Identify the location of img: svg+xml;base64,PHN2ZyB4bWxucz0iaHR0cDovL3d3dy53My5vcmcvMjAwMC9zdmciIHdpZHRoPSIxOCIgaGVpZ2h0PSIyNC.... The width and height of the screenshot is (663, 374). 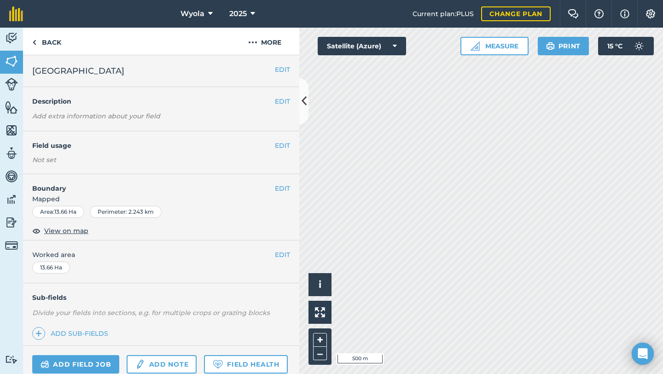
(36, 231).